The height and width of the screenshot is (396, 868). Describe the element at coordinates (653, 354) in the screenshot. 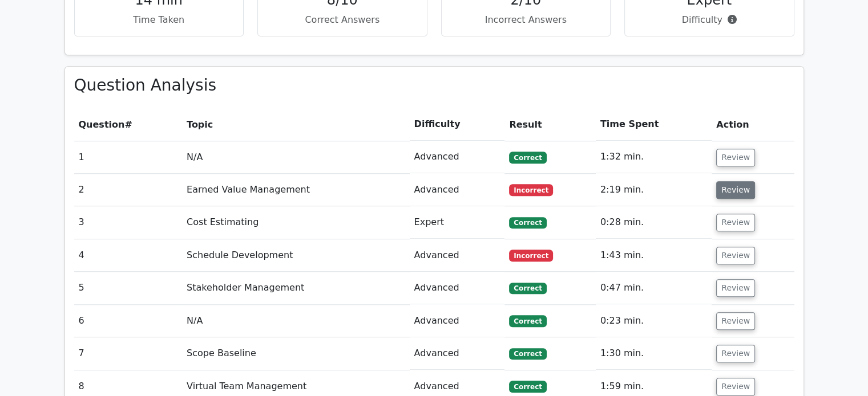

I see `td: 1:30 min.` at that location.